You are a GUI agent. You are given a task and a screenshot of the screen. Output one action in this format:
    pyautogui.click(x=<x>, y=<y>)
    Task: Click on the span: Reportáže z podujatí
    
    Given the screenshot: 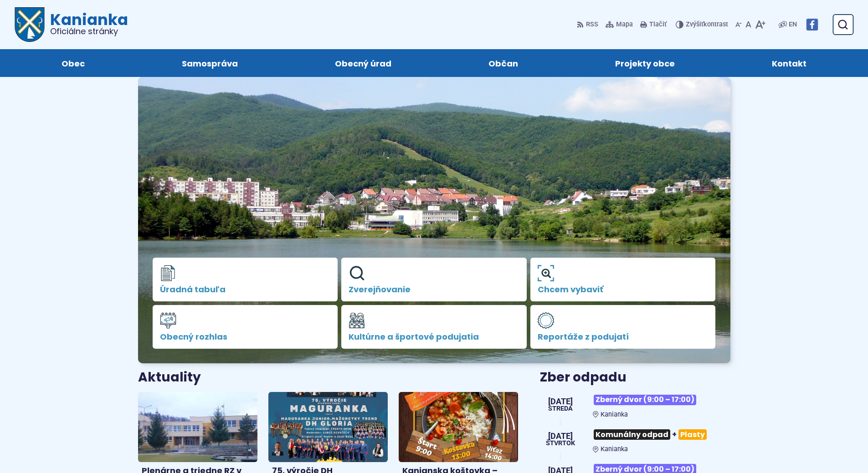 What is the action you would take?
    pyautogui.click(x=623, y=337)
    